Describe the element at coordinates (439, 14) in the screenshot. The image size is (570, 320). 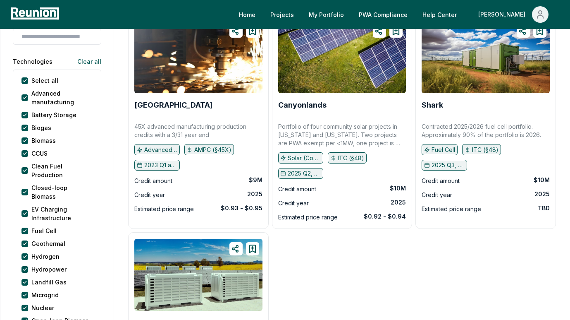
I see `a: Help Center` at that location.